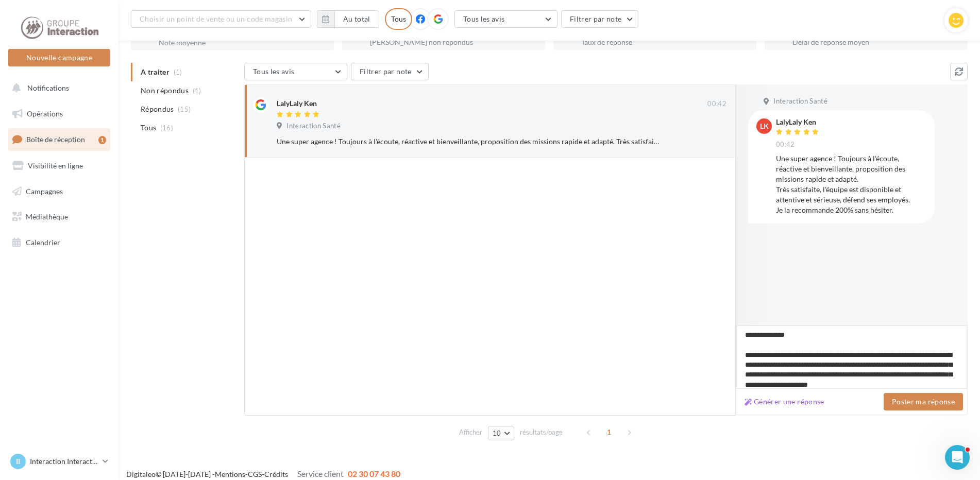 This screenshot has height=480, width=980. Describe the element at coordinates (784, 402) in the screenshot. I see `button: Générer une réponse` at that location.